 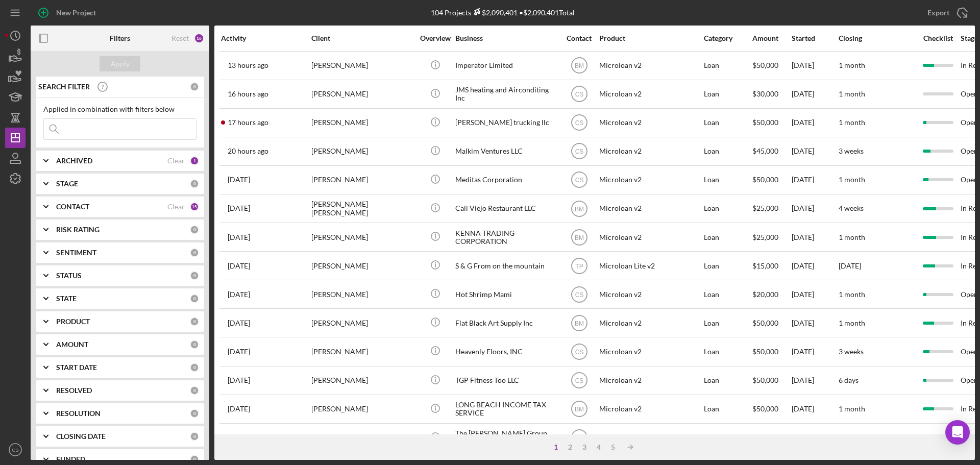 I want to click on div: TGP Fitness Too LLC, so click(x=506, y=380).